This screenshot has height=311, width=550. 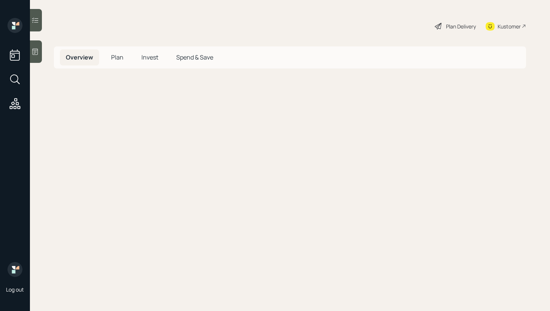 What do you see at coordinates (195, 57) in the screenshot?
I see `span: Spend & Save` at bounding box center [195, 57].